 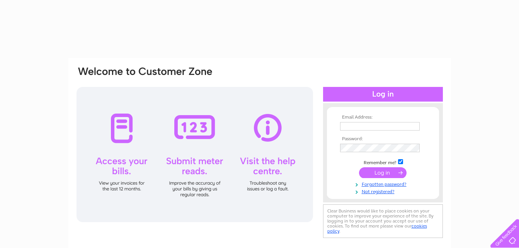 I want to click on a: cookies policy, so click(x=377, y=228).